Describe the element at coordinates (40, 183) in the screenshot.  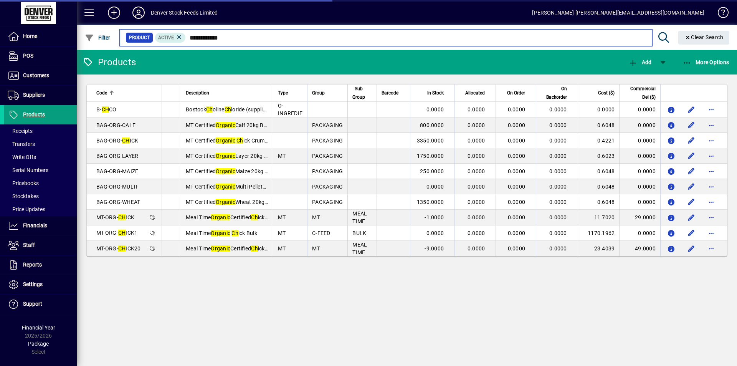
I see `a: Pricebooks` at that location.